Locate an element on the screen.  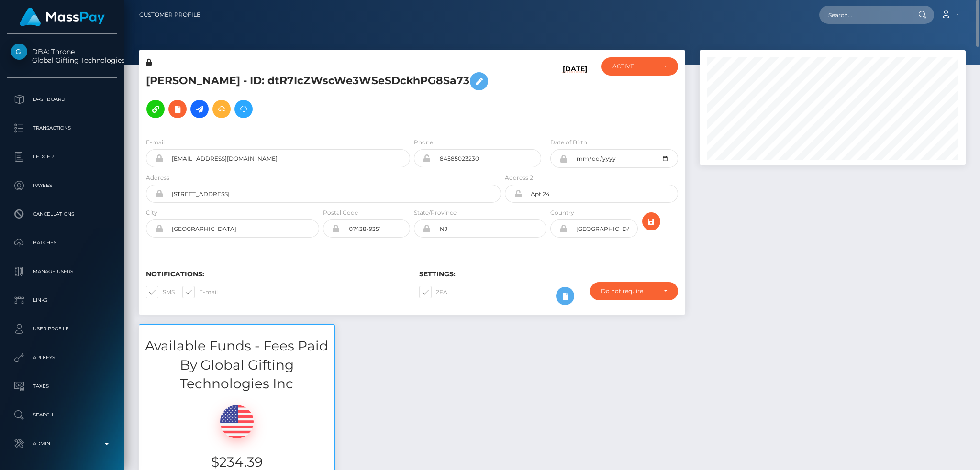
label: State/Province is located at coordinates (435, 213).